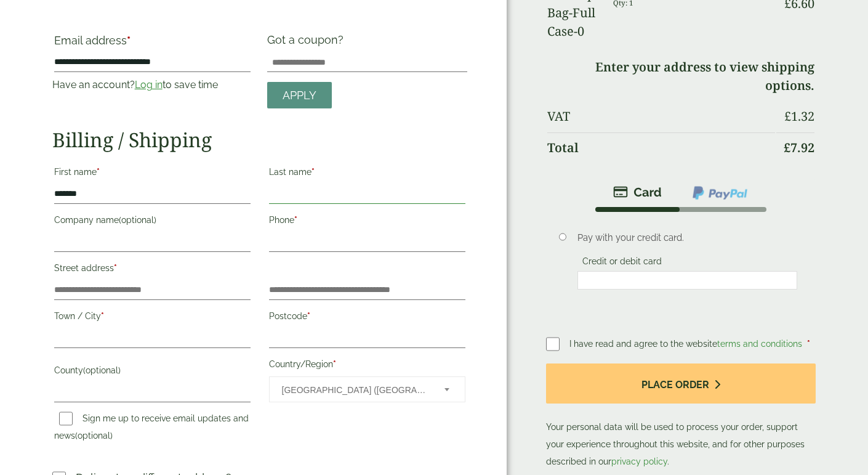  What do you see at coordinates (681, 383) in the screenshot?
I see `button: Place order` at bounding box center [681, 383].